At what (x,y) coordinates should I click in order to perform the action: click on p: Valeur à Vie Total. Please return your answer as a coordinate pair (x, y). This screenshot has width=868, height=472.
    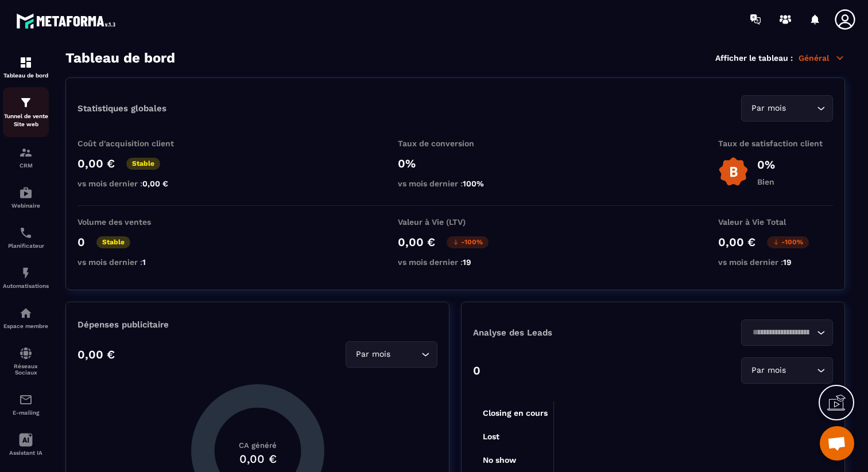
    Looking at the image, I should click on (776, 222).